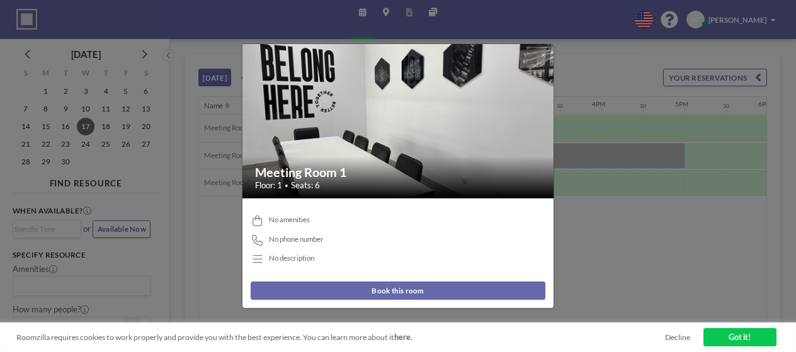 The image size is (796, 352). I want to click on span: Roomzilla requires cookies to work properly and provide you with the best experience. You can lea..., so click(341, 337).